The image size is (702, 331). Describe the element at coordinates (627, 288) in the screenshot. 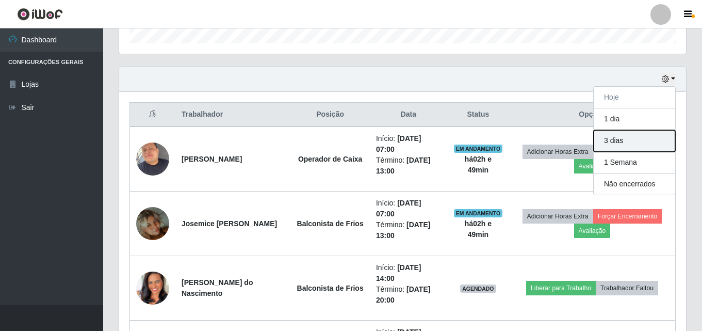

I see `button: Trabalhador Faltou` at that location.